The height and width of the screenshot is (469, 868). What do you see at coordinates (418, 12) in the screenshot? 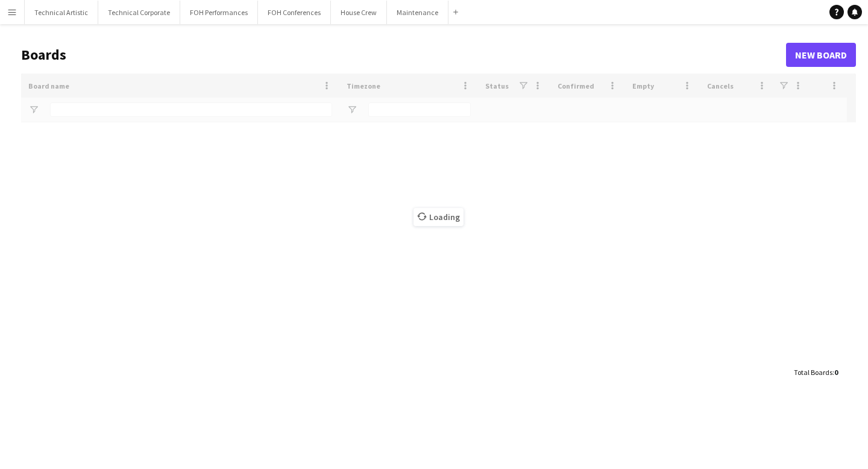
I see `button: Maintenance` at bounding box center [418, 12].